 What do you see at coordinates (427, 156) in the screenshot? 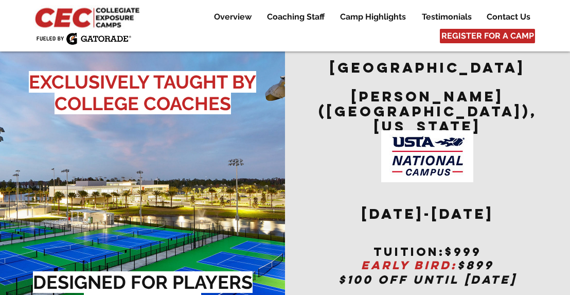
I see `img: USTA Campus image_edited.jpg` at bounding box center [427, 156].